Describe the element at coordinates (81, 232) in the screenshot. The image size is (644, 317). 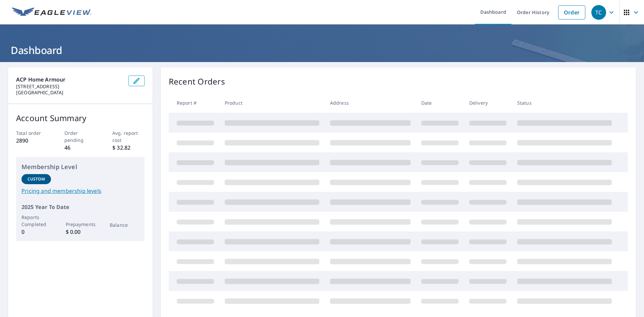
I see `p: $ 0.00` at that location.